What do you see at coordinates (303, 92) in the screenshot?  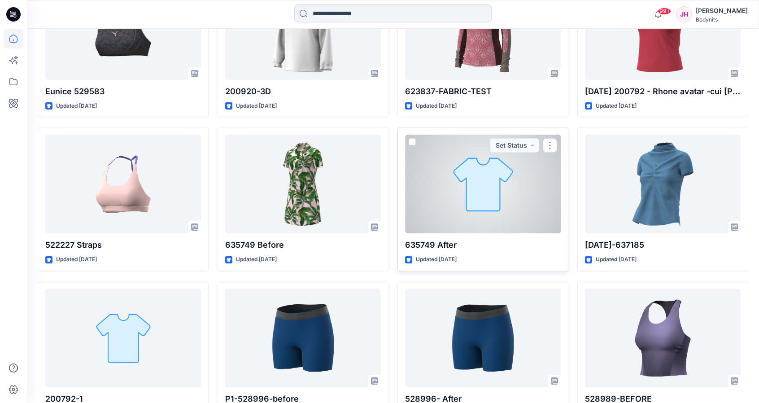 I see `p: 200920-3D` at bounding box center [303, 92].